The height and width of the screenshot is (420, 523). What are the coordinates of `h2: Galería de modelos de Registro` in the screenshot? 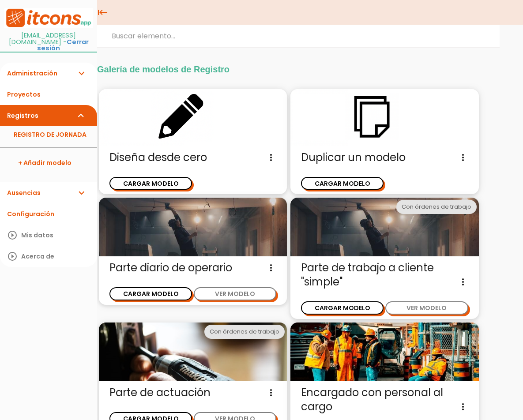 It's located at (284, 69).